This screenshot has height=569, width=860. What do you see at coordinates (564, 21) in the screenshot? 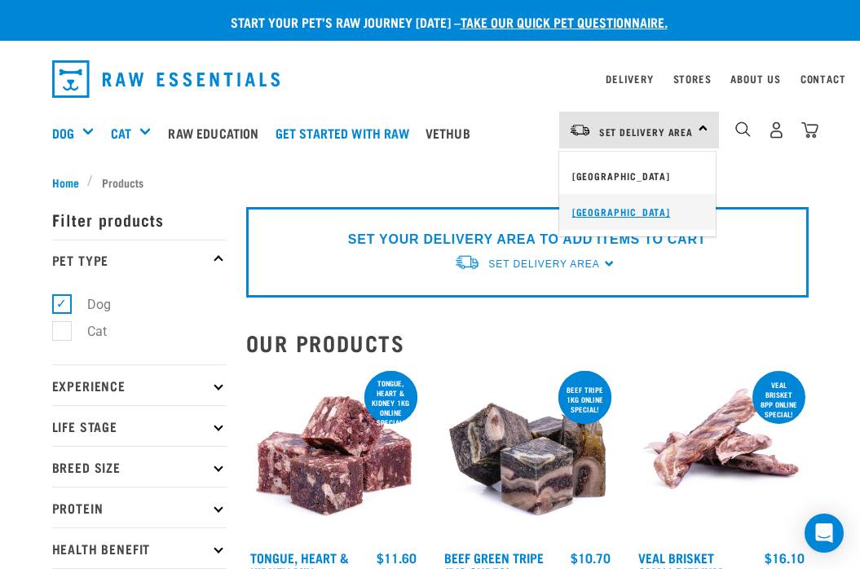
I see `a: take our quick pet questionnaire.` at bounding box center [564, 21].